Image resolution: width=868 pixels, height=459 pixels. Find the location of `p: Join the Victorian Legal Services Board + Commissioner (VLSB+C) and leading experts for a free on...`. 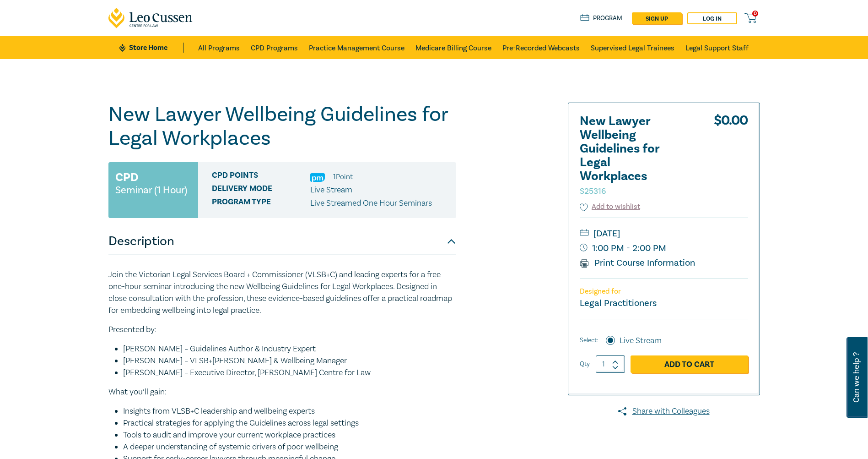

p: Join the Victorian Legal Services Board + Commissioner (VLSB+C) and leading experts for a free on... is located at coordinates (282, 293).